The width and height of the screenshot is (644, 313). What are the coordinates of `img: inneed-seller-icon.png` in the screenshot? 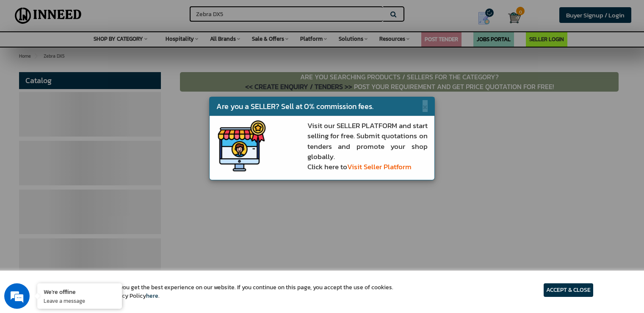 It's located at (242, 146).